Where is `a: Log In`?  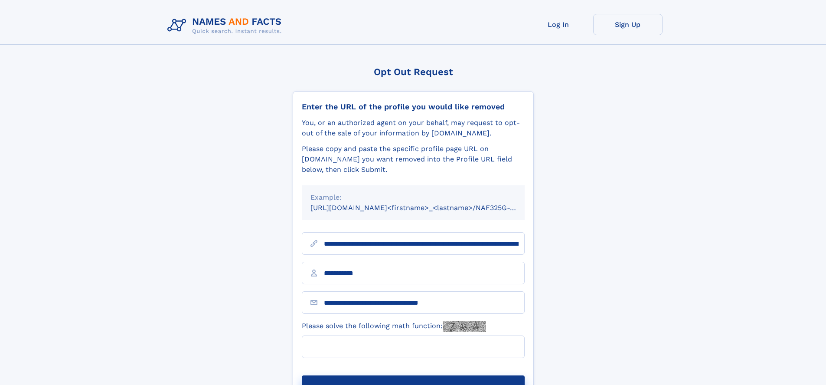
a: Log In is located at coordinates (559, 24).